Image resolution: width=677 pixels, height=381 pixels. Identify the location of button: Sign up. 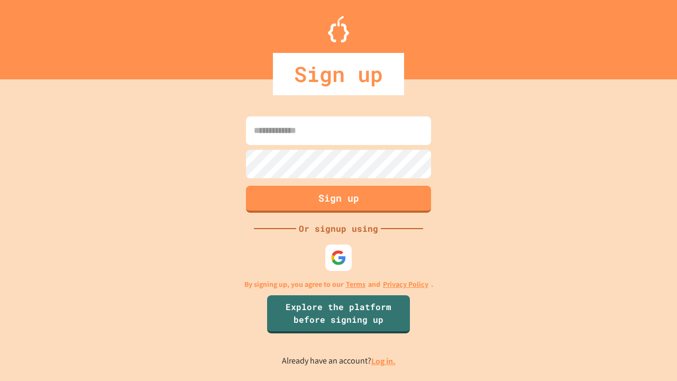
(339, 199).